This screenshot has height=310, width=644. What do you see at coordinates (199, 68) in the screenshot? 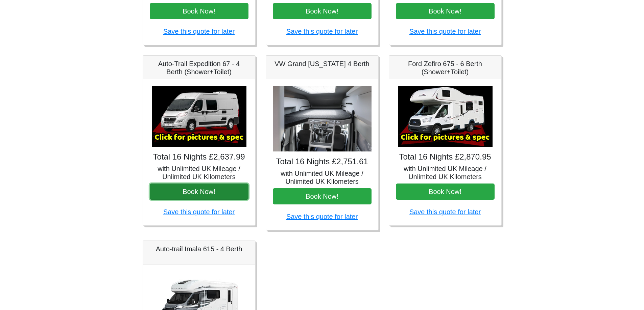
I see `h5: Auto-Trail Expedition 67 - 4 Berth (Shower+Toilet)` at bounding box center [199, 68].